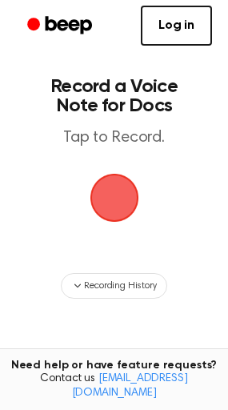 The height and width of the screenshot is (410, 228). Describe the element at coordinates (114, 286) in the screenshot. I see `button: Recording History` at that location.